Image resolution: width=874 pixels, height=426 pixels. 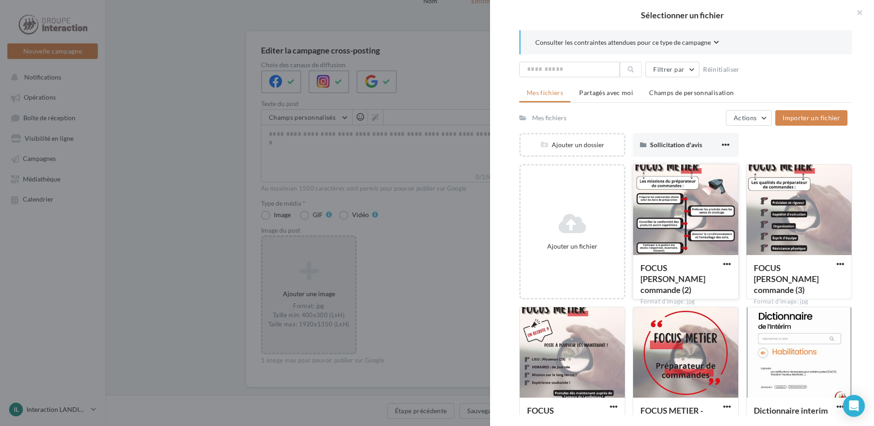 I want to click on h2: Sélectionner un fichier, so click(x=682, y=15).